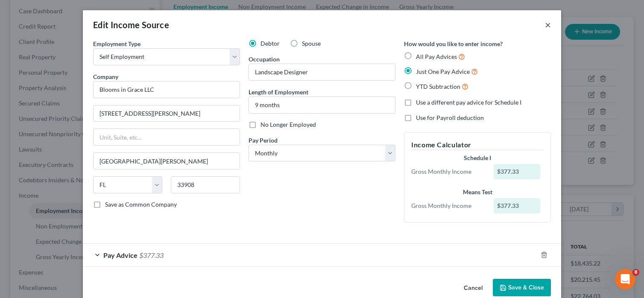  Describe the element at coordinates (477, 192) in the screenshot. I see `div: Means Test` at that location.